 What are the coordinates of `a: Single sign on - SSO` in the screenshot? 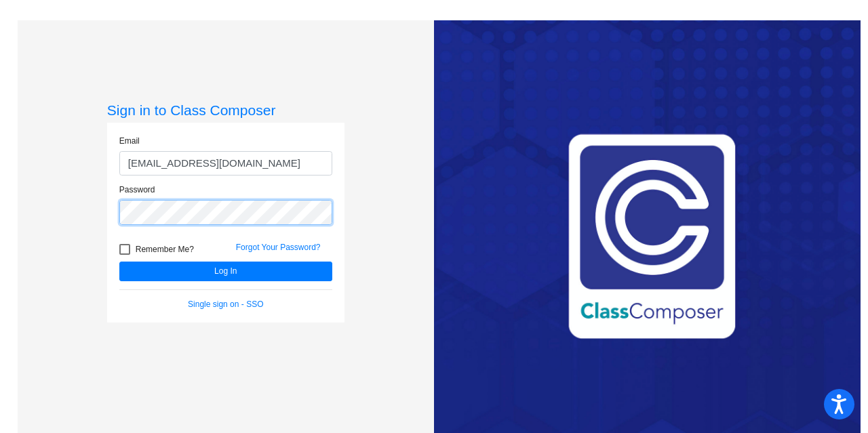 It's located at (225, 304).